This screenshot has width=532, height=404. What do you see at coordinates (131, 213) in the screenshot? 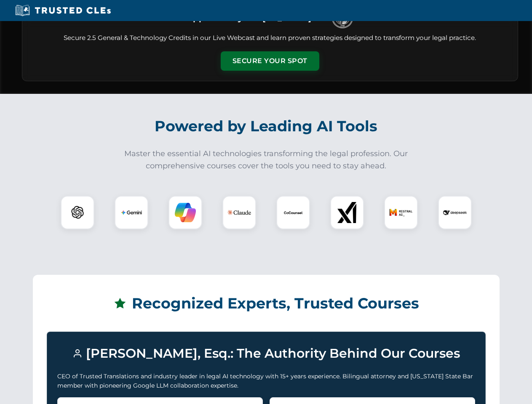
I see `img: Gemini Logo` at bounding box center [131, 213].